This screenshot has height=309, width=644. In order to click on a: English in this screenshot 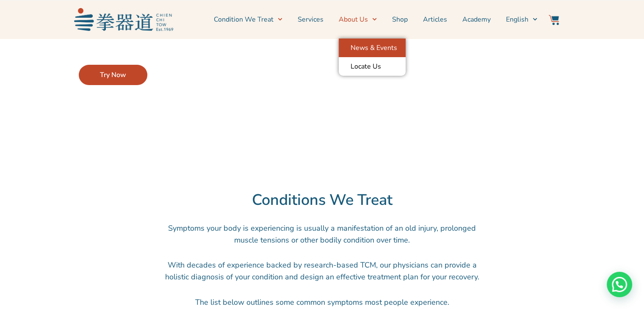, I will do `click(522, 20)`.